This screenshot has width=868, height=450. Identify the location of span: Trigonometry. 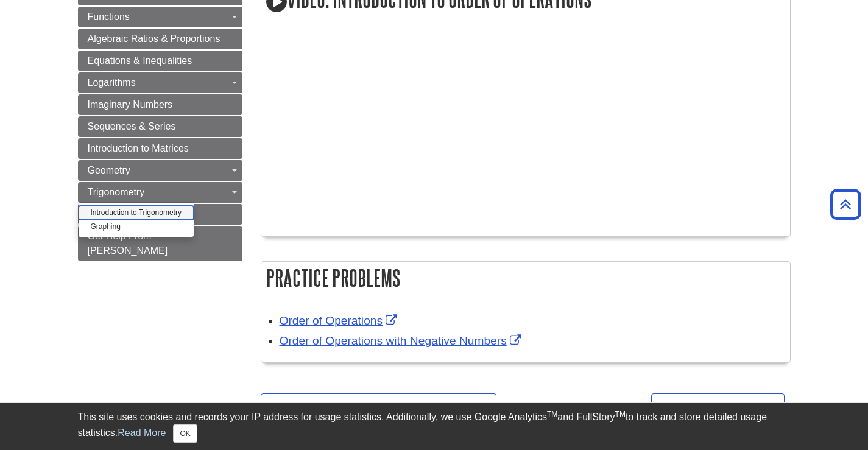
(116, 192).